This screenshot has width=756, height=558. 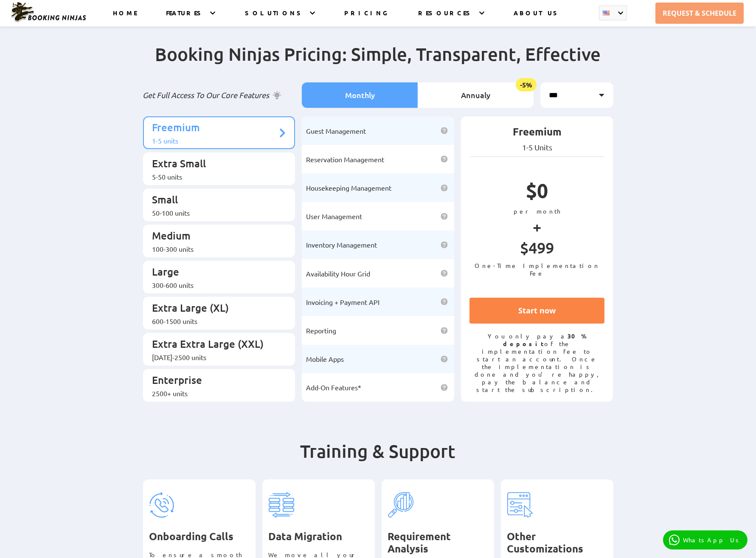 What do you see at coordinates (342, 245) in the screenshot?
I see `span: Inventory Management` at bounding box center [342, 245].